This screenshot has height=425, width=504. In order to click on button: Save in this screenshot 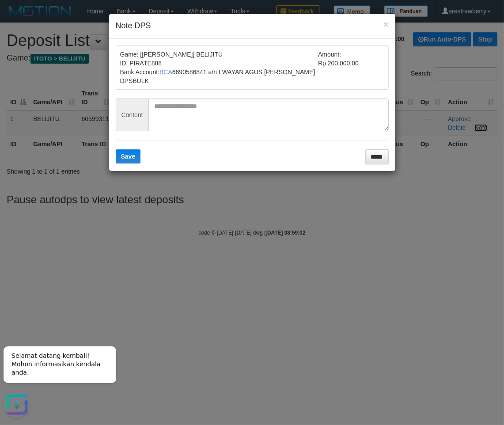, I will do `click(128, 157)`.